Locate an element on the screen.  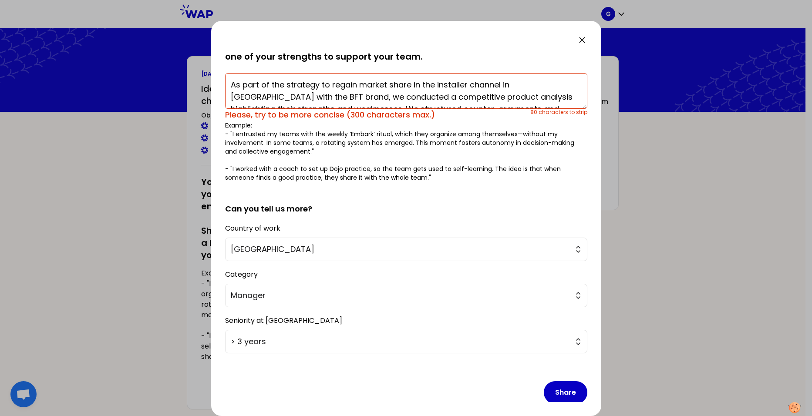
div: Please, try to be more concise (300 characters max.) is located at coordinates (378, 115).